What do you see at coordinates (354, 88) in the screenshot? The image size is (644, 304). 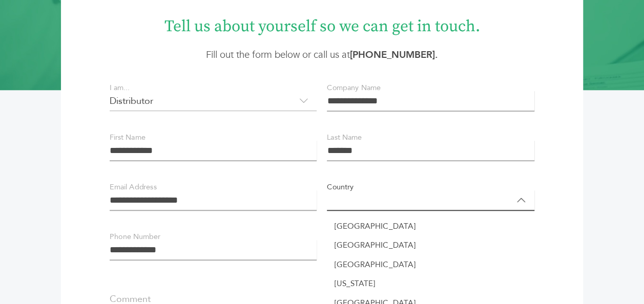 I see `label: Company Name` at bounding box center [354, 88].